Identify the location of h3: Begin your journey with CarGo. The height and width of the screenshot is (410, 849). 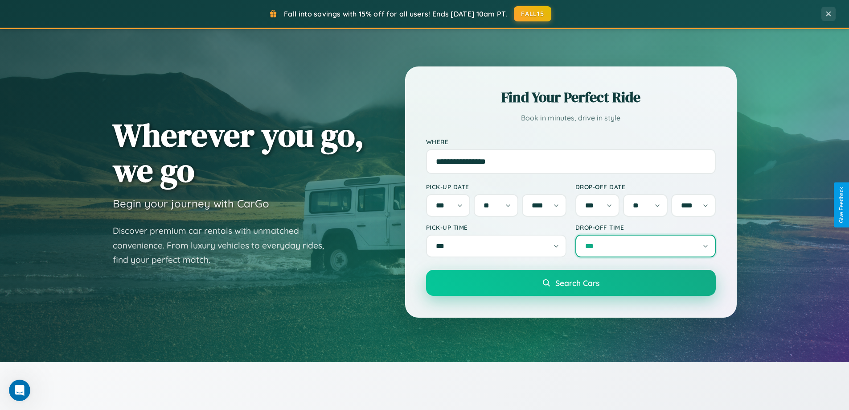
(191, 203).